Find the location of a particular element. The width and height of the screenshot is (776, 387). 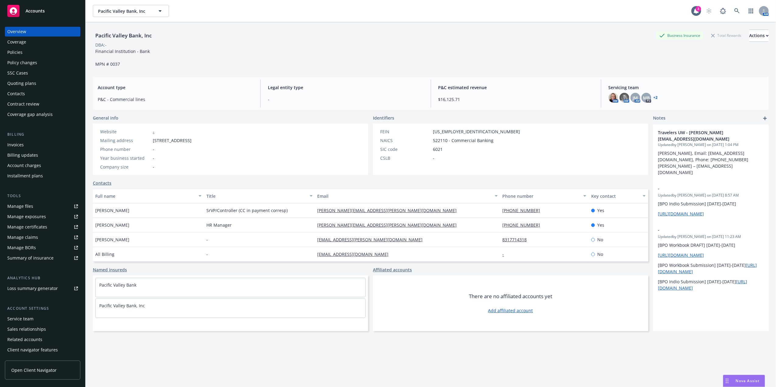

div: Related accounts is located at coordinates (25, 340).